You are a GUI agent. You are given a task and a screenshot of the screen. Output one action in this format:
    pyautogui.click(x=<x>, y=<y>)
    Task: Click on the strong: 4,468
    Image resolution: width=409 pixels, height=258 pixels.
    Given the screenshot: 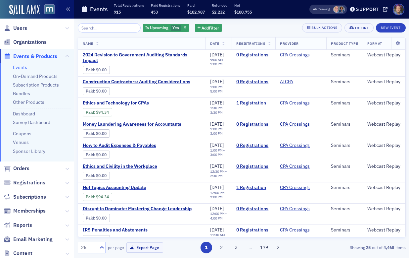 What is the action you would take?
    pyautogui.click(x=389, y=247)
    